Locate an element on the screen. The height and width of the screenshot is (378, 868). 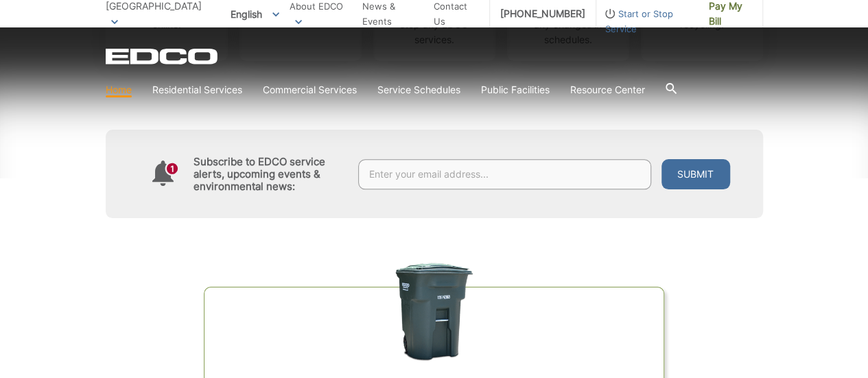
a: Service Schedules is located at coordinates (419, 90).